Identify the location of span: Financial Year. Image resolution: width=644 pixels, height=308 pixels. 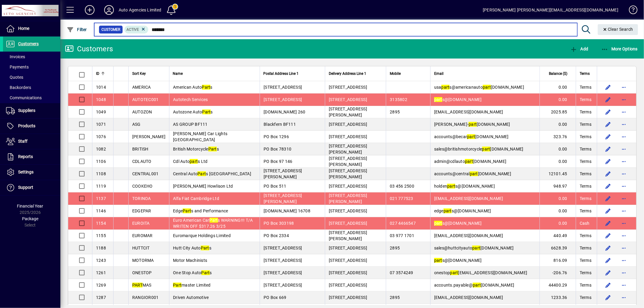
(30, 206).